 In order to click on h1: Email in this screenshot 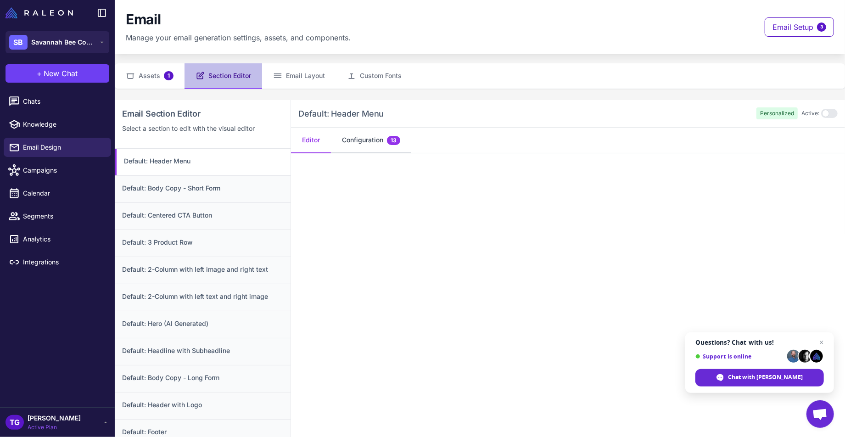, I will do `click(143, 20)`.